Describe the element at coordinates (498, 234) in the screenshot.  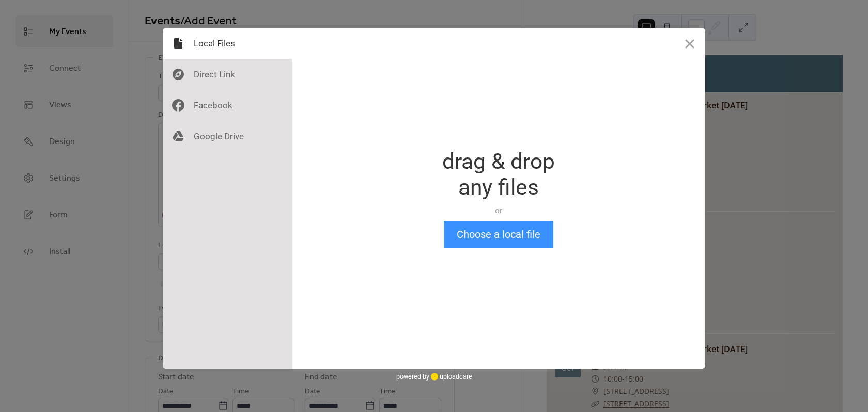
I see `button: Choose a local file` at that location.